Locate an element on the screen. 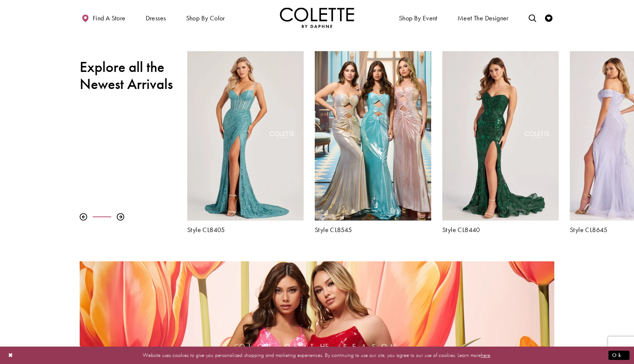 The height and width of the screenshot is (364, 634). a: Toggle search is located at coordinates (532, 18).